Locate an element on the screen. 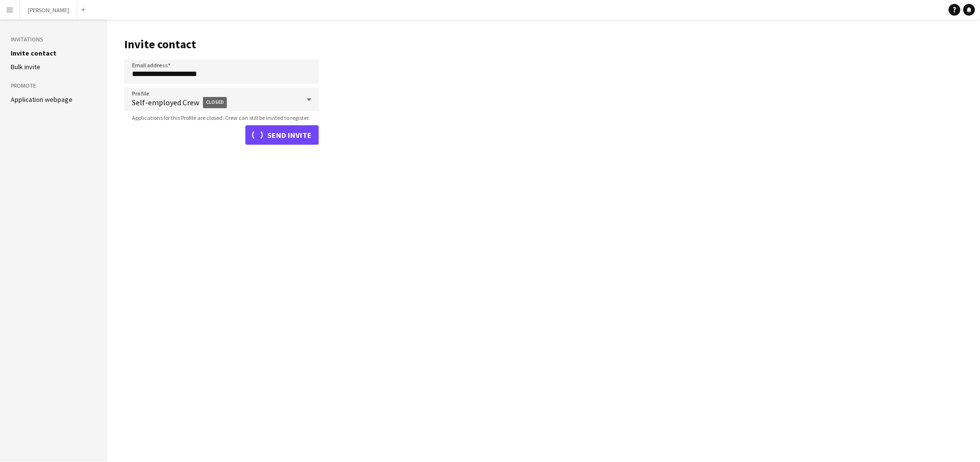  span: Self-employed Crew is located at coordinates (216, 102).